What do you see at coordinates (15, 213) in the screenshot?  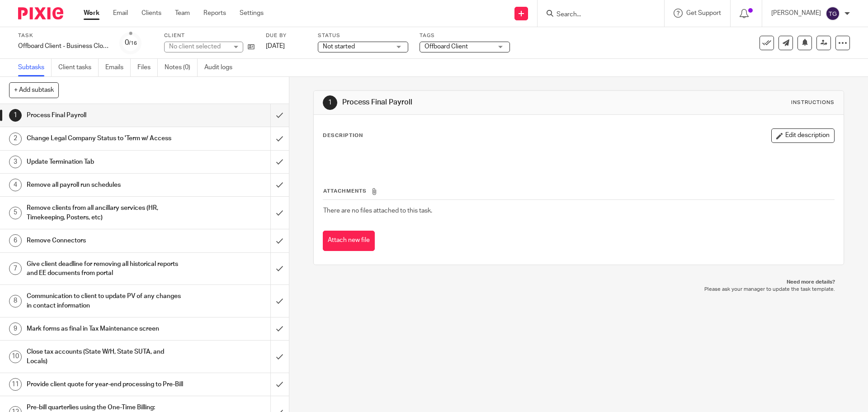 I see `div: 5` at bounding box center [15, 213].